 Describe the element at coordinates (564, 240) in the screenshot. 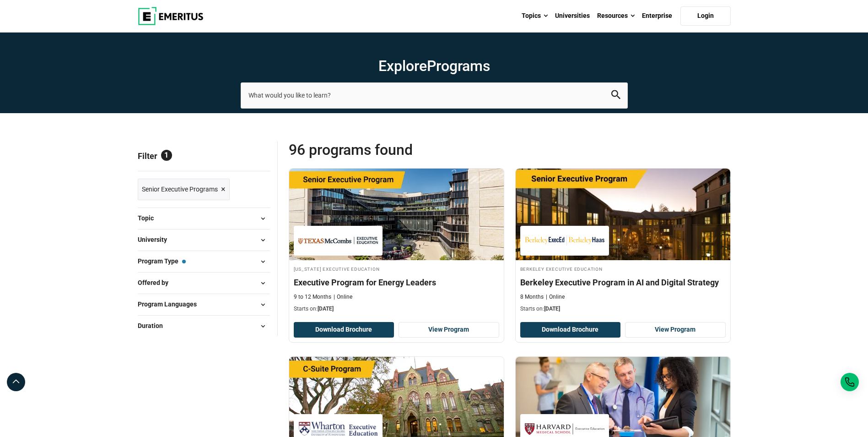

I see `img: Berkeley Executive Education` at that location.